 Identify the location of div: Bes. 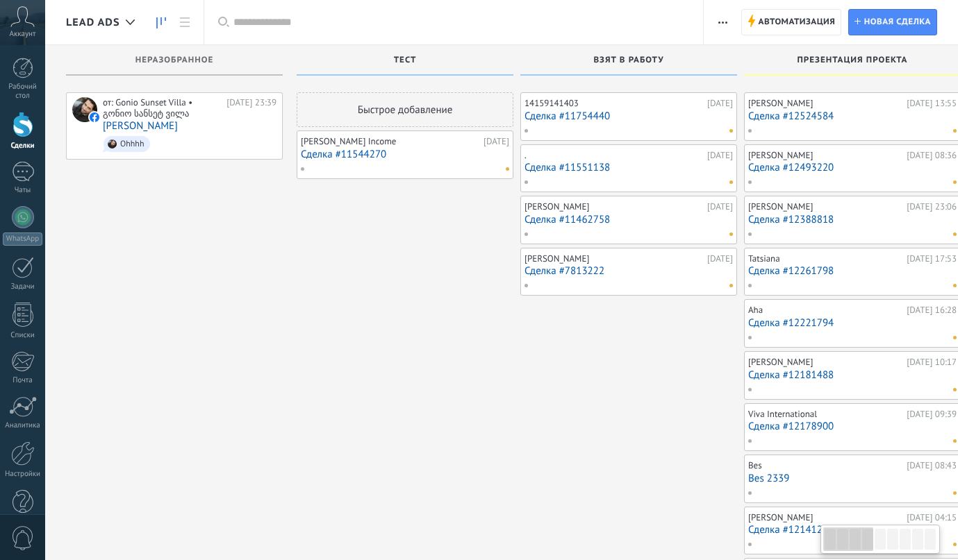
(825, 466).